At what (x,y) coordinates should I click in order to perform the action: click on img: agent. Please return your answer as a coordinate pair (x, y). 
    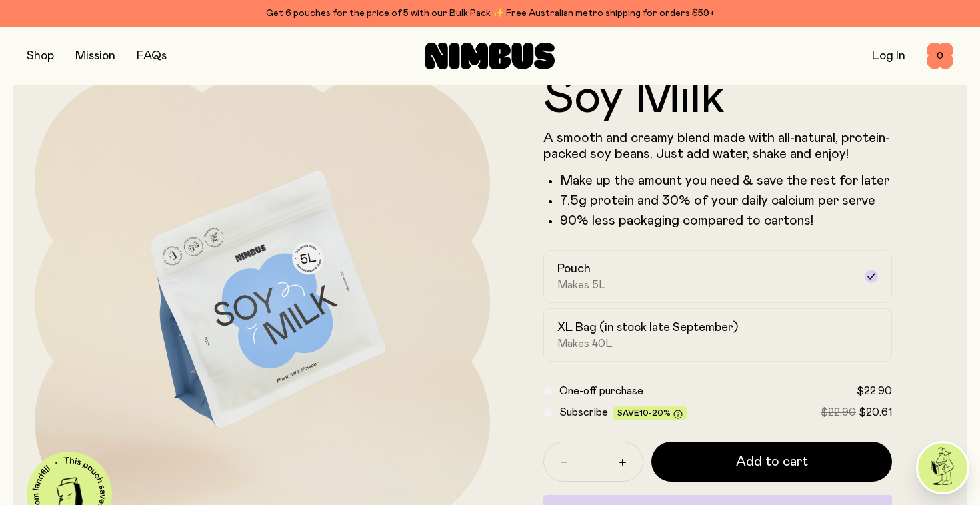
    Looking at the image, I should click on (943, 469).